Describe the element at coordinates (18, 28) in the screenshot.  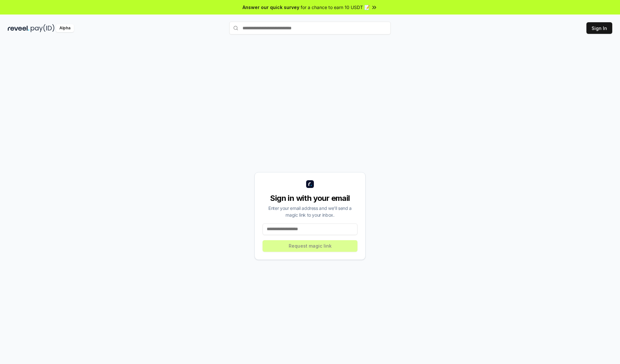
I see `img: reveel_dark` at that location.